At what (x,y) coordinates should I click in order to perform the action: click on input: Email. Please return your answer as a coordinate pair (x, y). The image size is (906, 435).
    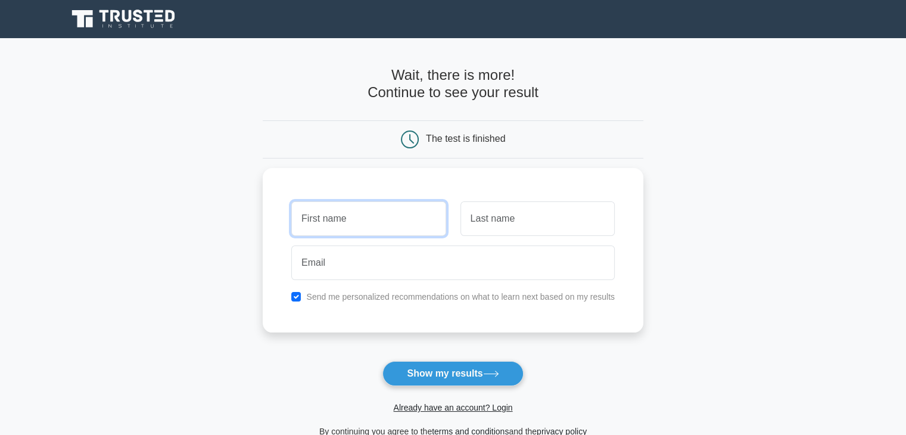
    Looking at the image, I should click on (453, 263).